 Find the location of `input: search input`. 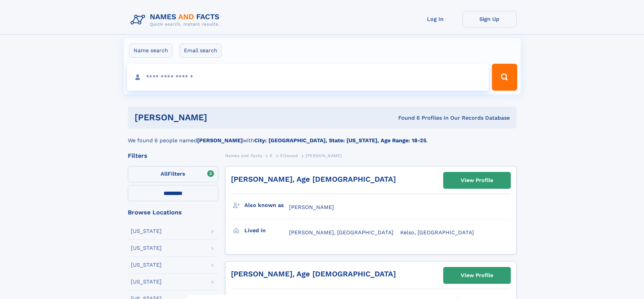

input: search input is located at coordinates (308, 77).